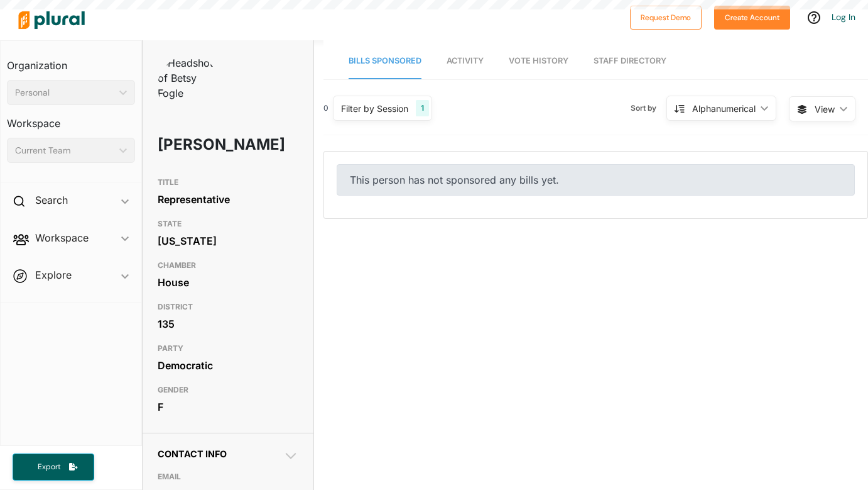 The width and height of the screenshot is (868, 490). Describe the element at coordinates (596, 180) in the screenshot. I see `div: This person has not sponsored any bills yet.` at that location.